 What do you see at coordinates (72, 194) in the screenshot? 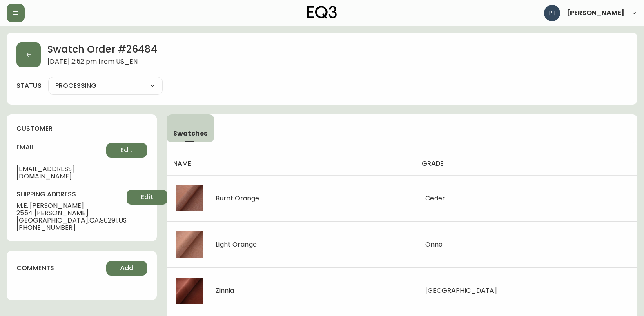
I see `h4: shipping address` at bounding box center [72, 194].